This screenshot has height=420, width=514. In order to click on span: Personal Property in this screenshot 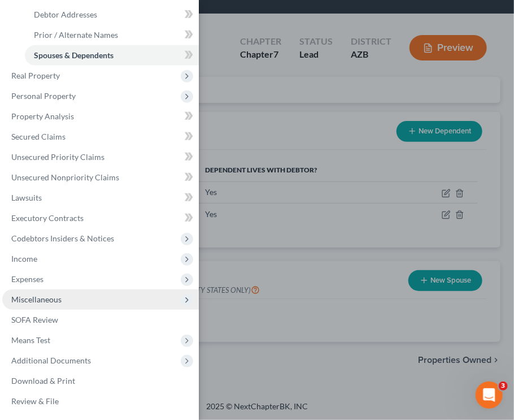, I will do `click(44, 95)`.